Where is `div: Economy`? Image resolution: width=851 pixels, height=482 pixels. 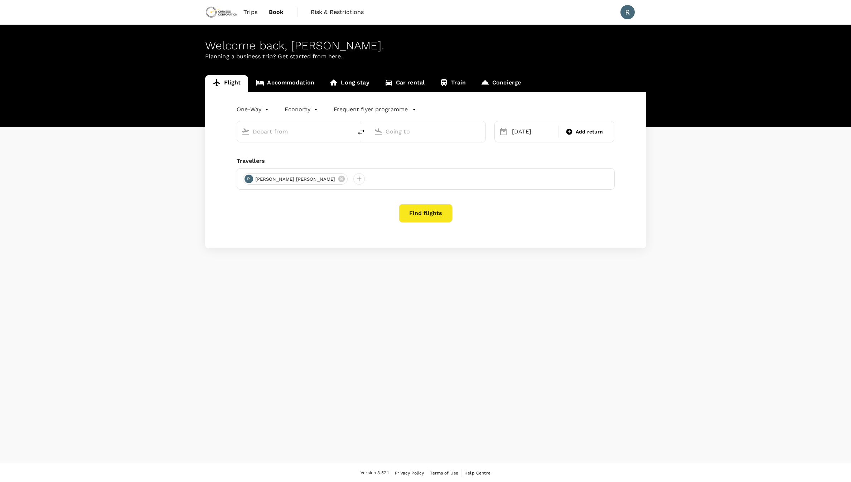
div: Economy is located at coordinates (302, 110).